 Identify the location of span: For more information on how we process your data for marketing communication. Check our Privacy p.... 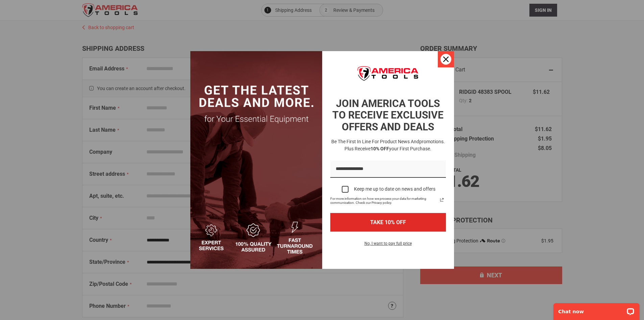
(384, 201).